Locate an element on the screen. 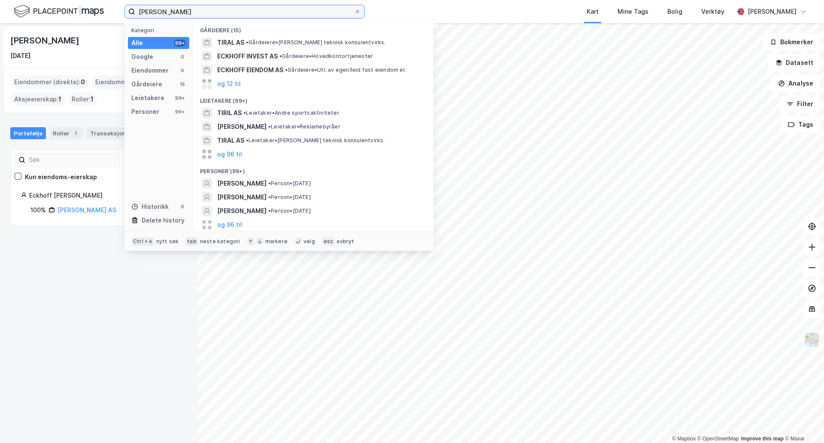  a: Mapbox is located at coordinates (684, 438).